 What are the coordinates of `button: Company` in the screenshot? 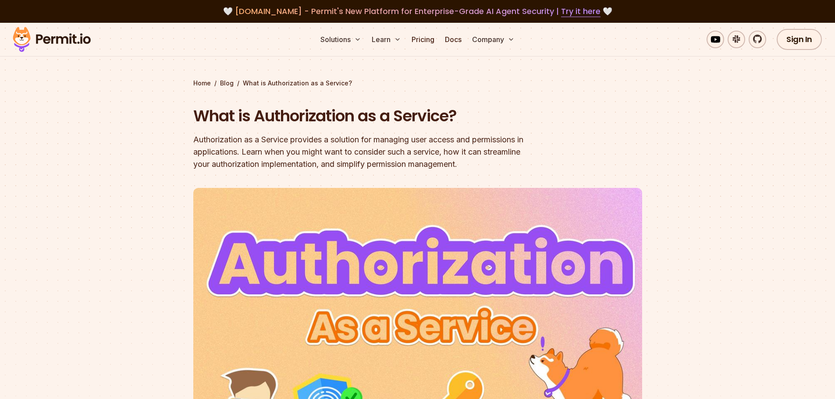 It's located at (493, 39).